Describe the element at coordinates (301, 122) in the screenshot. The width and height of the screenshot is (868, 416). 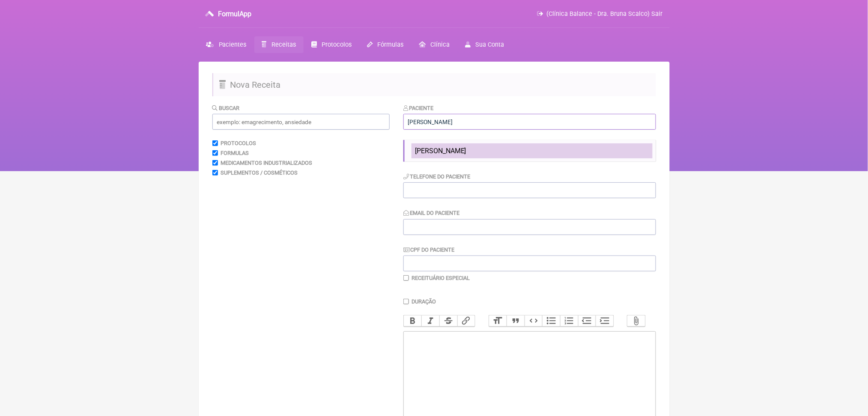
I see `input: exemplo: emagrecimento, ansiedade` at that location.